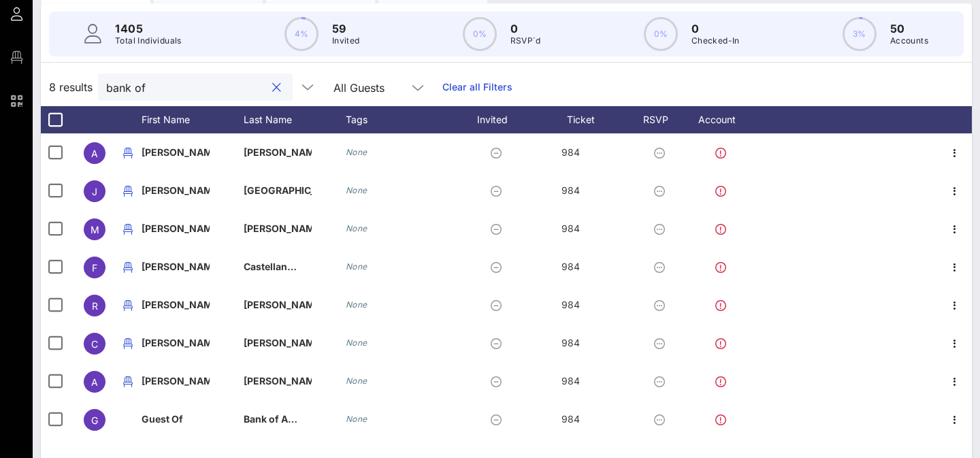 This screenshot has height=458, width=980. I want to click on p: Total Individuals, so click(148, 41).